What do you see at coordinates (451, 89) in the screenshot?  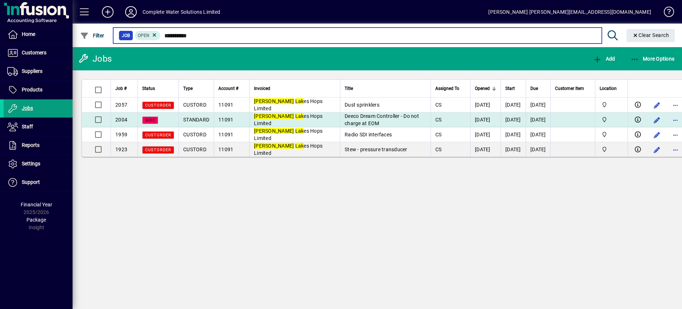 I see `div: Assigned To` at bounding box center [451, 89].